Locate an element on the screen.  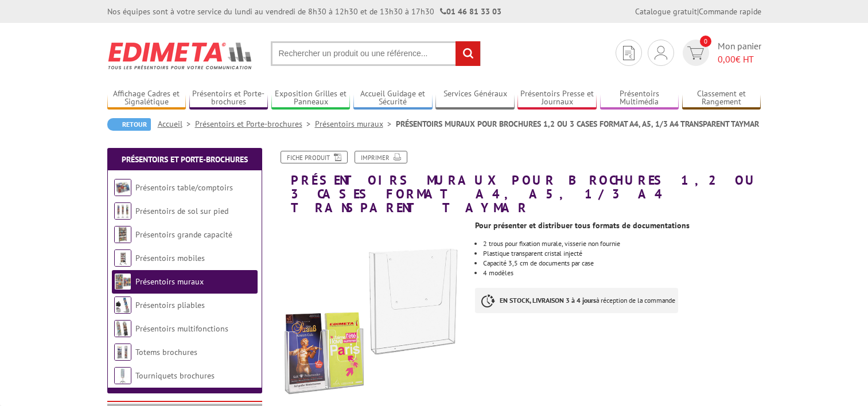
a: Accueil is located at coordinates (176, 124).